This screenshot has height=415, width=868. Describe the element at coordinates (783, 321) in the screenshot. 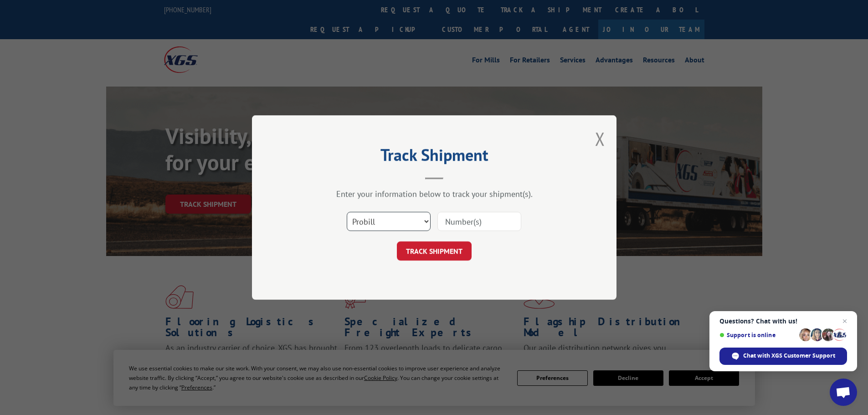

I see `span: Questions? Chat with us!` at that location.